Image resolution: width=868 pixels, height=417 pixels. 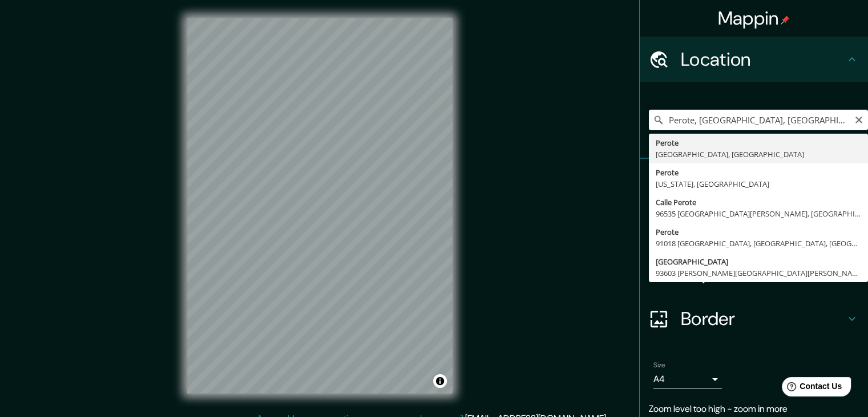 What do you see at coordinates (785, 20) in the screenshot?
I see `img: pin-icon.png` at bounding box center [785, 20].